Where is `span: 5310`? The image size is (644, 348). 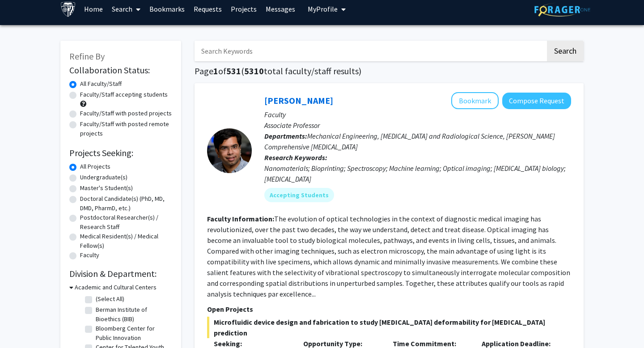
span: 5310 is located at coordinates (254, 71).